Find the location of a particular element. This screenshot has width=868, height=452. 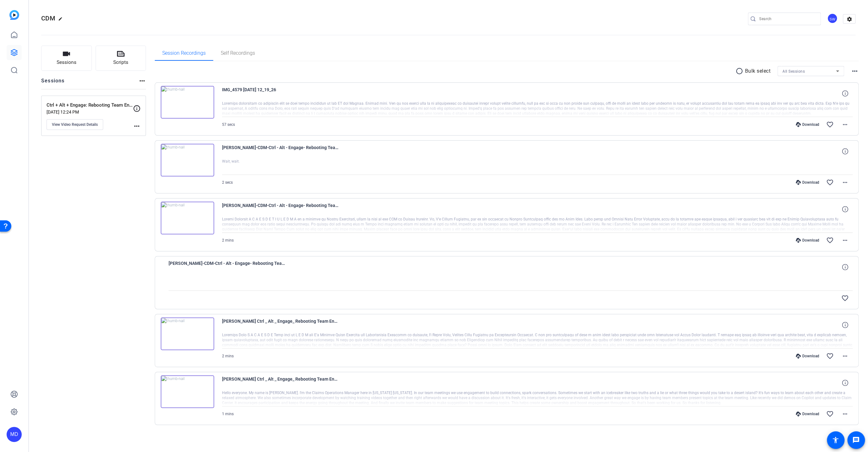

span: Session Recordings is located at coordinates (184, 53).